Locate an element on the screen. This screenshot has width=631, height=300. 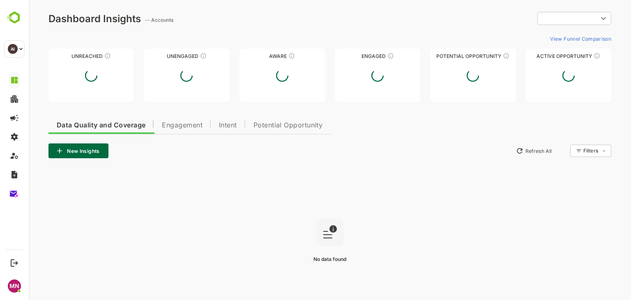
span: Intent is located at coordinates (199, 125).